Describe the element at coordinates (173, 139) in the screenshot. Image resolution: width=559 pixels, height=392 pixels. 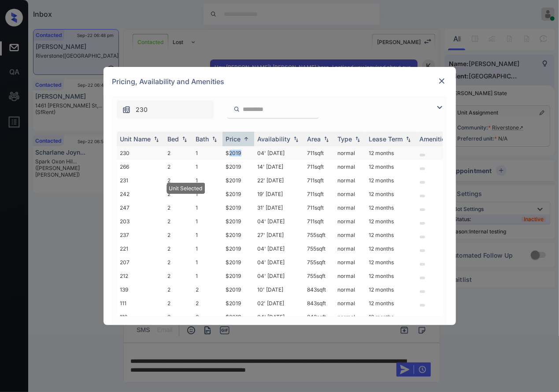
I see `div: Bed` at that location.